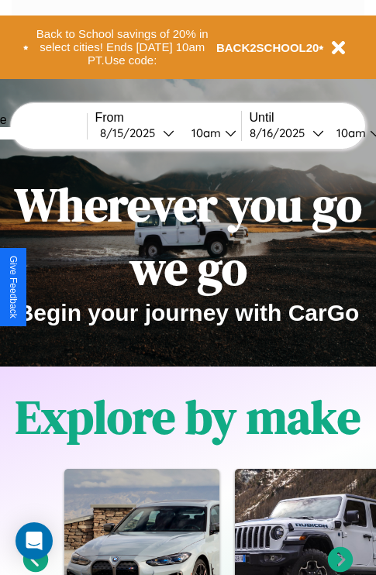 This screenshot has width=376, height=575. I want to click on div: Give Feedback, so click(13, 287).